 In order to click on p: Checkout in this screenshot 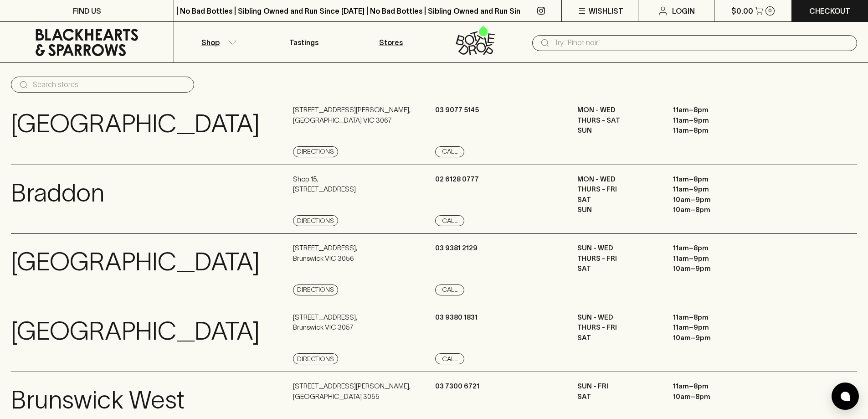, I will do `click(830, 11)`.